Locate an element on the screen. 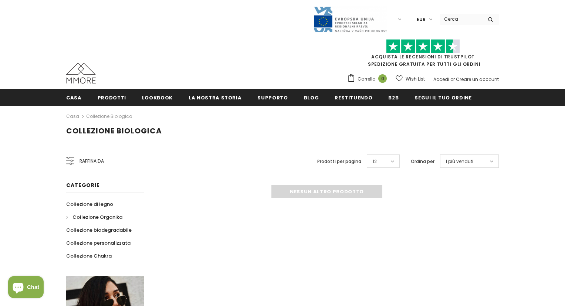  a: Wish List is located at coordinates (410, 79).